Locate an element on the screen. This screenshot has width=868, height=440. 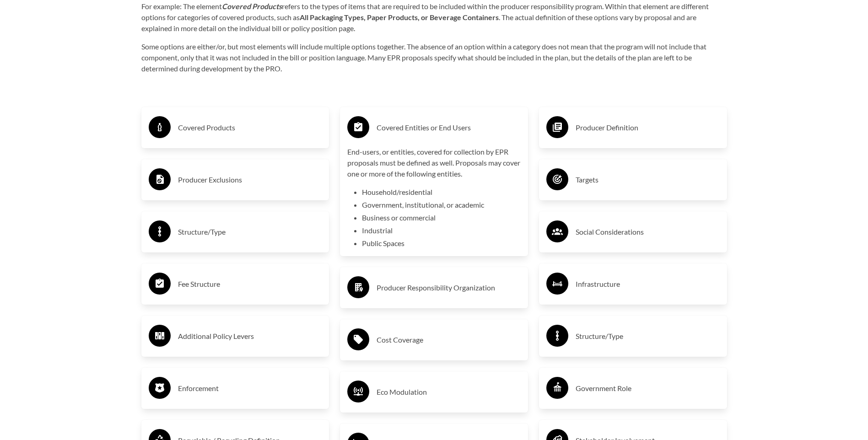
h3: Producer Exclusions is located at coordinates (250, 180).